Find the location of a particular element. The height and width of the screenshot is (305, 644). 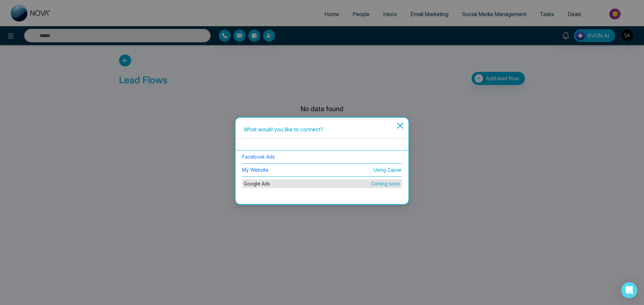

a: Facebook Ads is located at coordinates (258, 157).